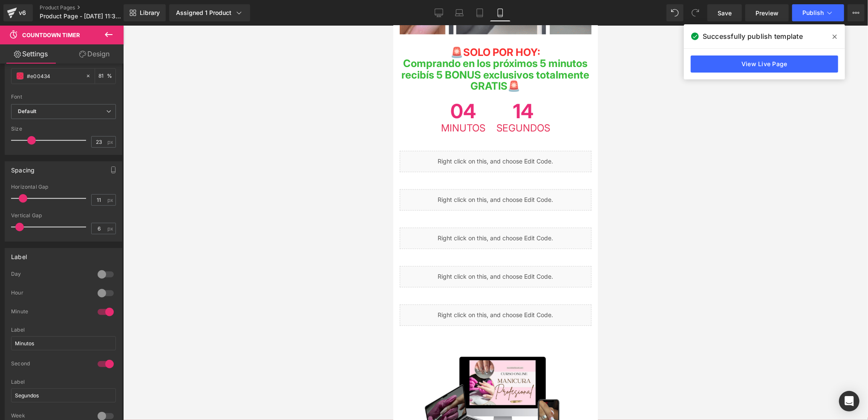 The image size is (868, 420). I want to click on b: Default, so click(62, 111).